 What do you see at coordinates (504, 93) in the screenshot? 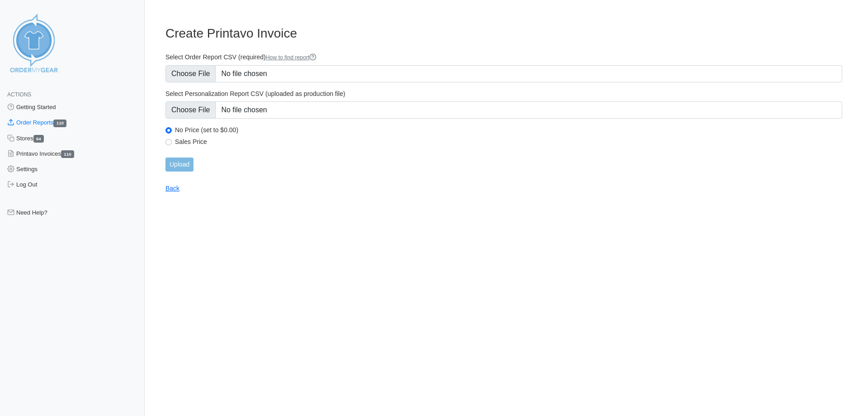
I see `label: Select Personalization Report CSV (uploaded as production file)` at bounding box center [504, 93].